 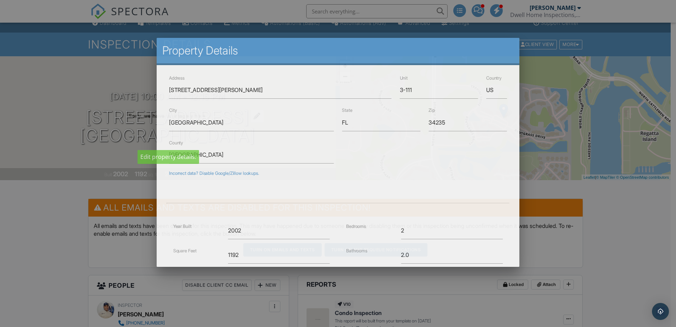 What do you see at coordinates (356, 225) in the screenshot?
I see `label: Bedrooms` at bounding box center [356, 225].